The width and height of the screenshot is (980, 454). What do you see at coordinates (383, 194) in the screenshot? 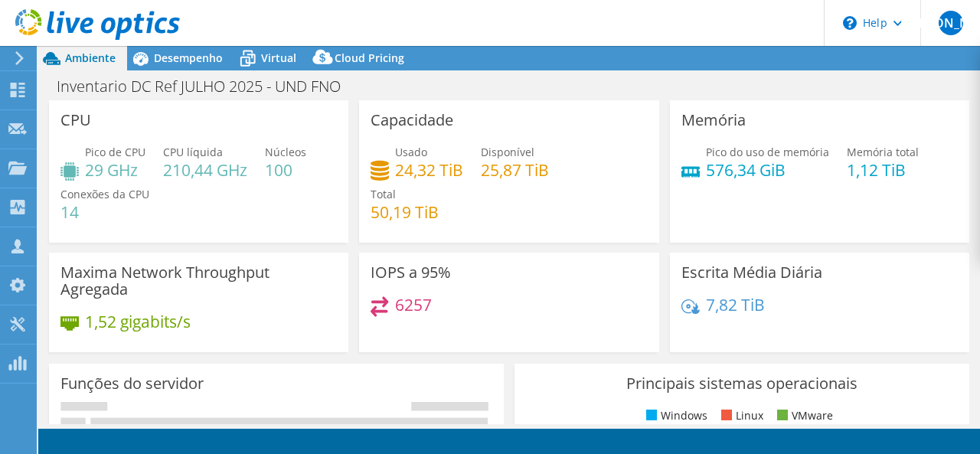
I see `span: Total` at bounding box center [383, 194].